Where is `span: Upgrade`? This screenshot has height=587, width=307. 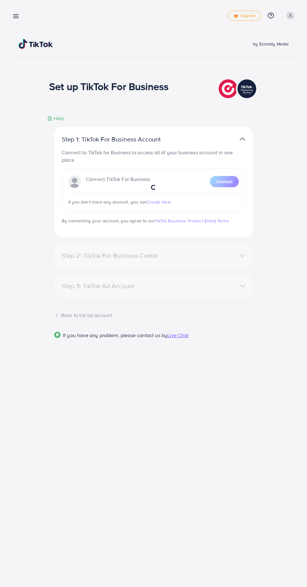 span: Upgrade is located at coordinates (245, 16).